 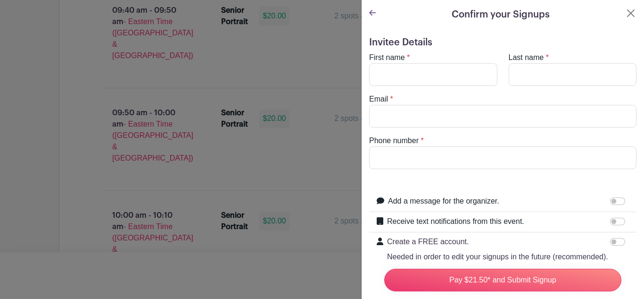 What do you see at coordinates (444, 201) in the screenshot?
I see `label: Add a message for the organizer.` at bounding box center [444, 201].